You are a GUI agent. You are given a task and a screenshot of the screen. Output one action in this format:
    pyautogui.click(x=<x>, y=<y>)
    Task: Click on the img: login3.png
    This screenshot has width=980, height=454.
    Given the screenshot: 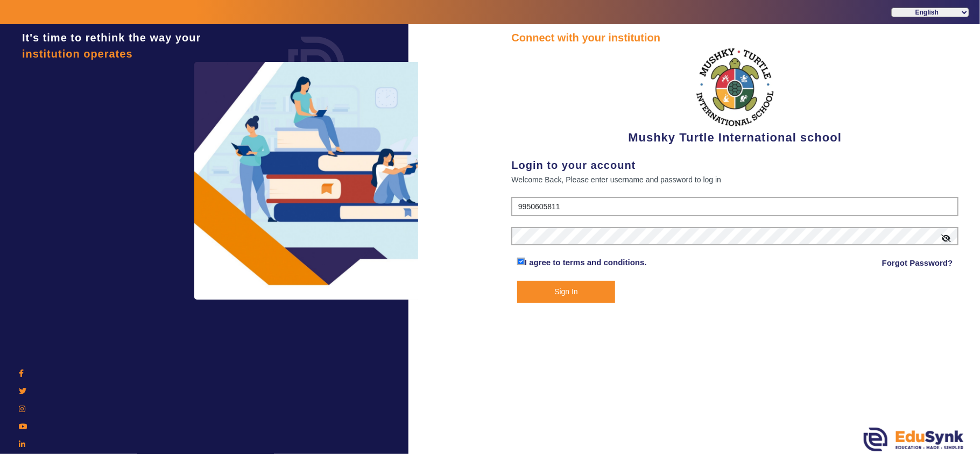 What is the action you would take?
    pyautogui.click(x=307, y=181)
    